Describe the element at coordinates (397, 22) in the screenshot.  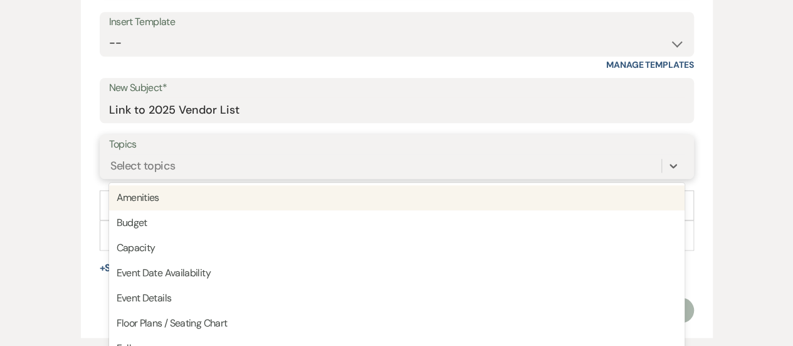
I see `div: Insert Template` at that location.